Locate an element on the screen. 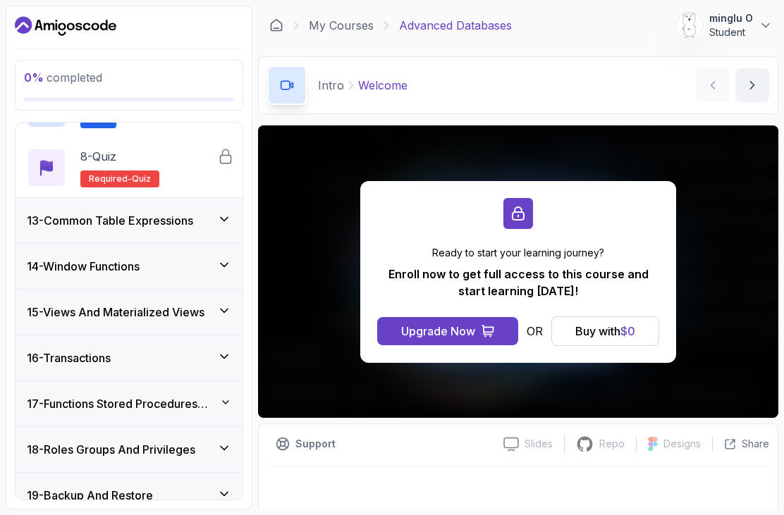  button: 17-Functions Stored Procedures And Triggers is located at coordinates (129, 404).